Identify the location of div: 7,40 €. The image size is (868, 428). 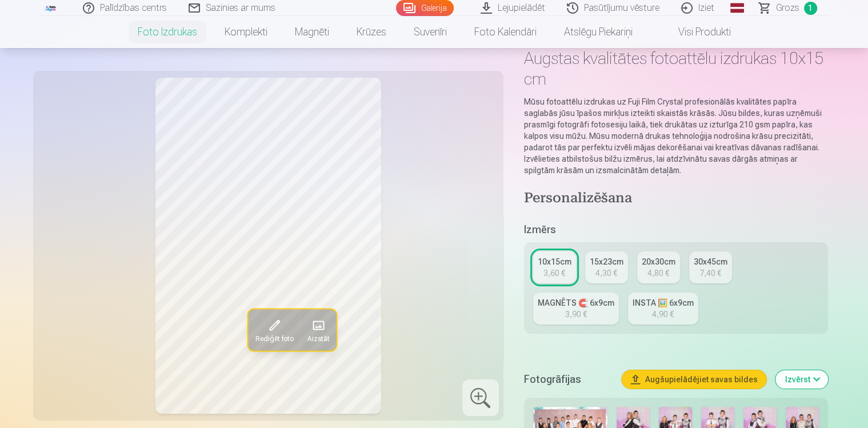
(710, 273).